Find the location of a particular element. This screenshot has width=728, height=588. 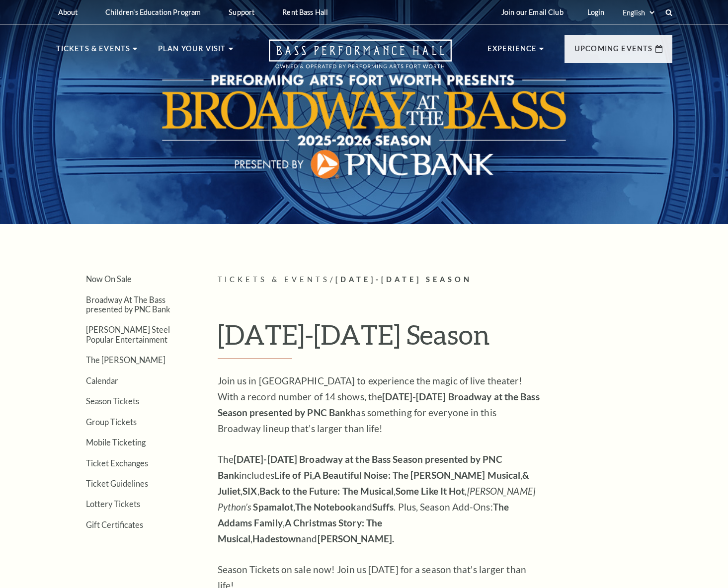

a: Mobile Ticketing is located at coordinates (116, 442).